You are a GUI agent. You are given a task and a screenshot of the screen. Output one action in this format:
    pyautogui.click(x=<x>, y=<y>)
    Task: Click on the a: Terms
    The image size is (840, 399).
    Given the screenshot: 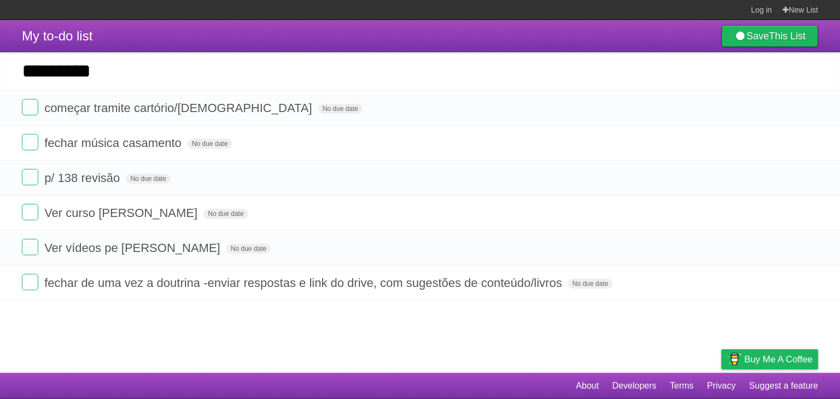 What is the action you would take?
    pyautogui.click(x=682, y=386)
    